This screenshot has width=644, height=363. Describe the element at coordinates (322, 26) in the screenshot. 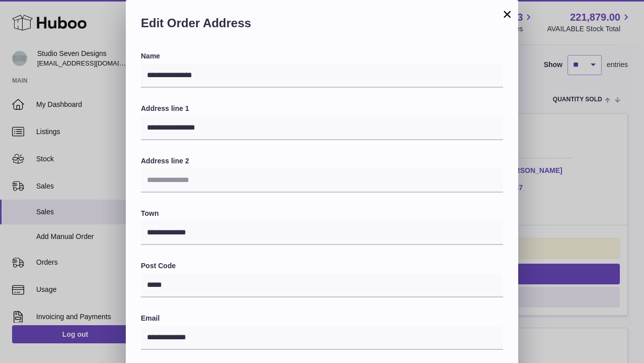

I see `h2: Edit Order Address` at that location.